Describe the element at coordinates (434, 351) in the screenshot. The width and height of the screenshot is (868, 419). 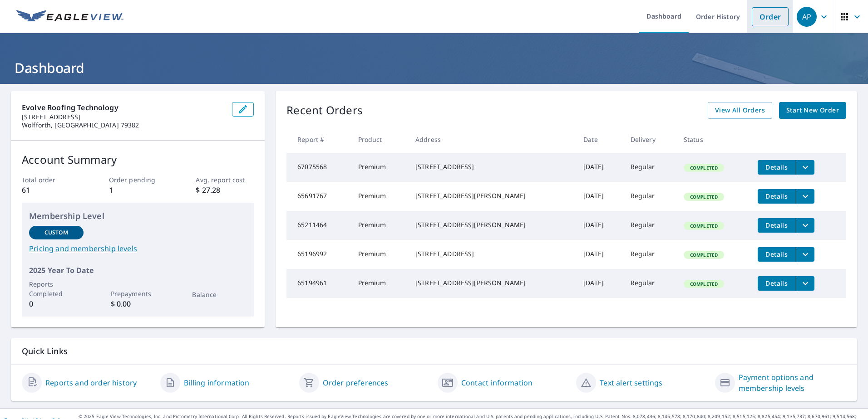
I see `p: Quick Links` at that location.